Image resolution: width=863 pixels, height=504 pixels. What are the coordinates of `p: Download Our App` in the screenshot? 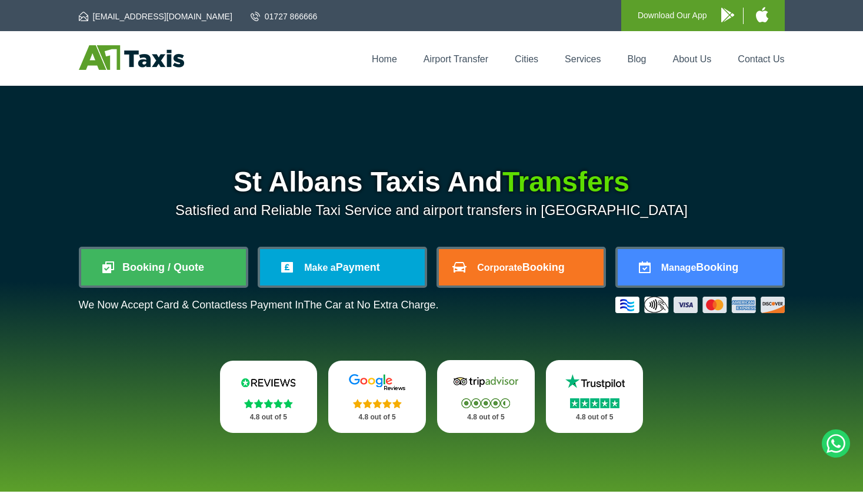 It's located at (672, 16).